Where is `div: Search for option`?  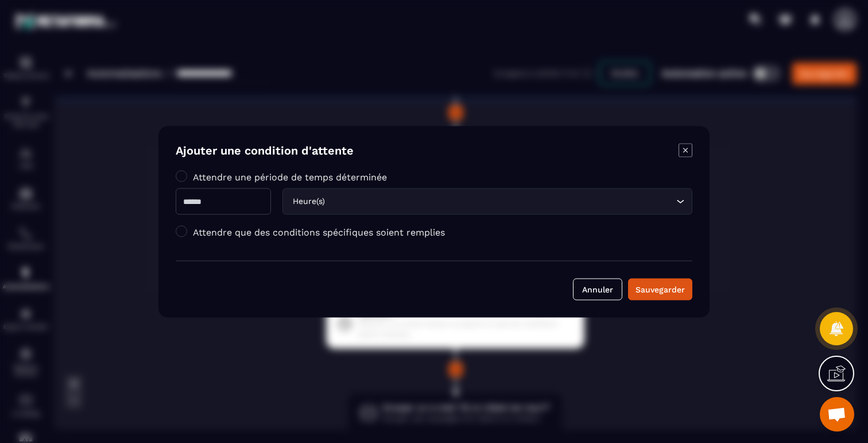 div: Search for option is located at coordinates (488, 201).